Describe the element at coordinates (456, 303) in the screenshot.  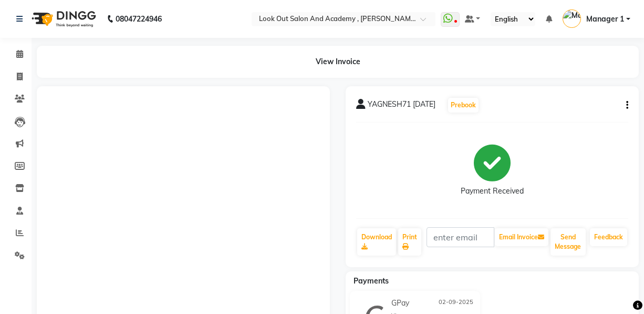
I see `span: 02-09-2025` at that location.